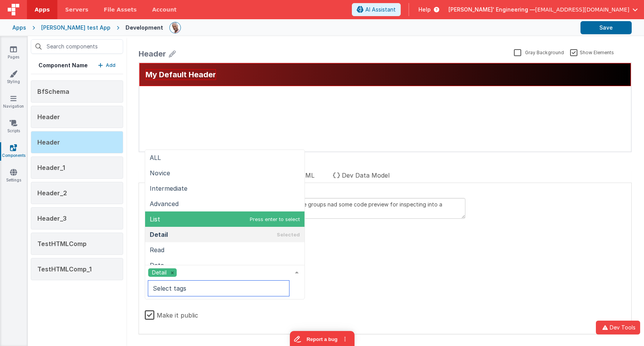 This screenshot has width=644, height=346. What do you see at coordinates (42, 9) in the screenshot?
I see `span: Apps` at bounding box center [42, 9].